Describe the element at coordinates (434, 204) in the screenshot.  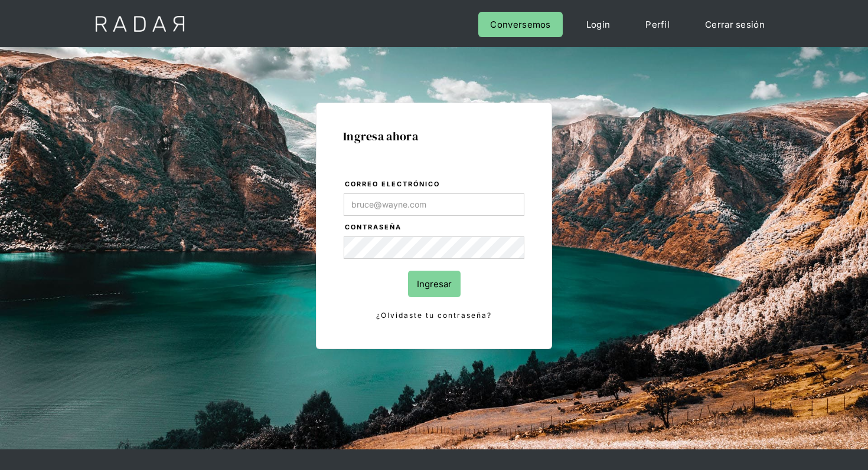
I see `input: bruce@wayne.com` at that location.